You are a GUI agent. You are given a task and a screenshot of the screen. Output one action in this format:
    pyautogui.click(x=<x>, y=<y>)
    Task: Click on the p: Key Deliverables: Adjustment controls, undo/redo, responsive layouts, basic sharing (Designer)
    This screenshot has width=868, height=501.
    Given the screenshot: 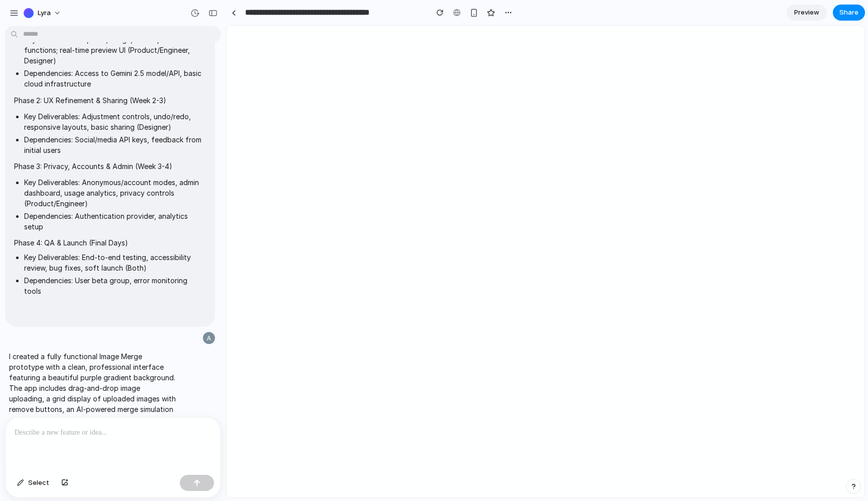 What is the action you would take?
    pyautogui.click(x=115, y=122)
    